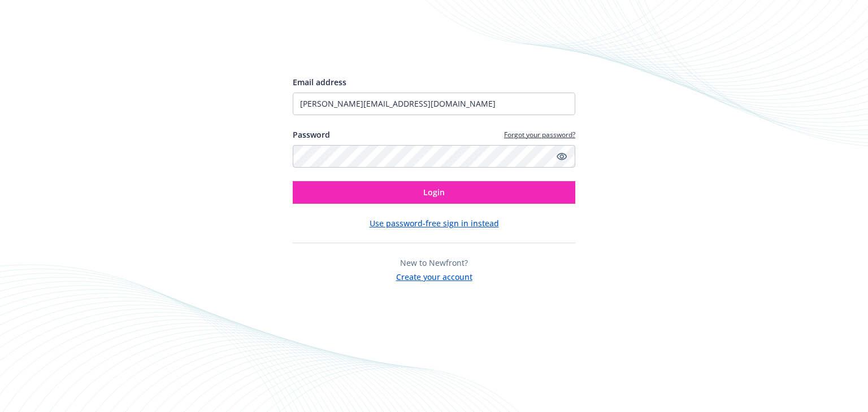 This screenshot has height=412, width=868. What do you see at coordinates (434, 263) in the screenshot?
I see `span: New to Newfront?` at bounding box center [434, 263].